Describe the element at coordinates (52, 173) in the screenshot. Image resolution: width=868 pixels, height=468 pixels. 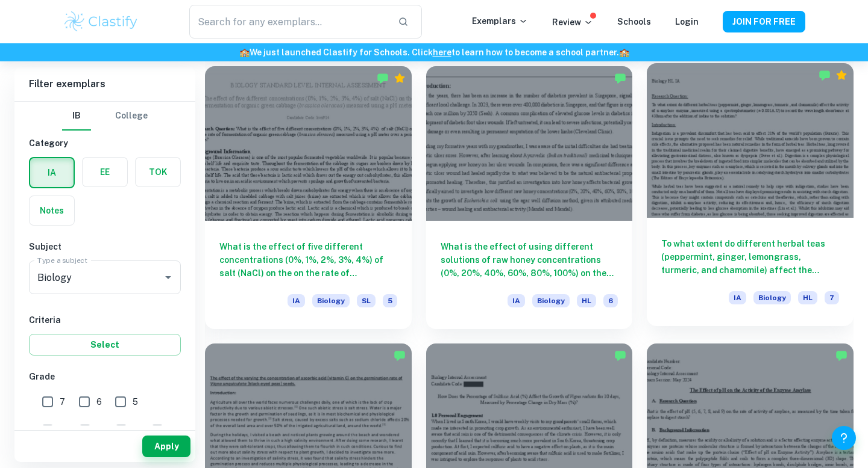
I see `button: IA` at that location.